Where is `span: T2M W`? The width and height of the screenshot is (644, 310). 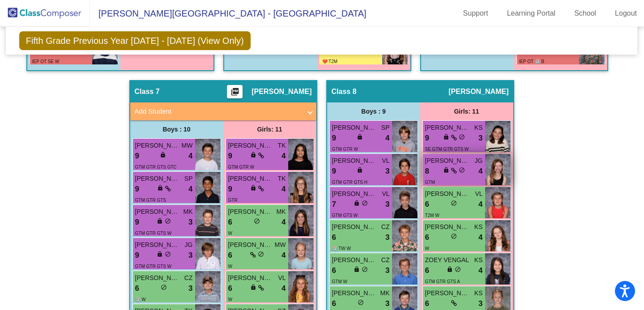 span: T2M W is located at coordinates (432, 215).